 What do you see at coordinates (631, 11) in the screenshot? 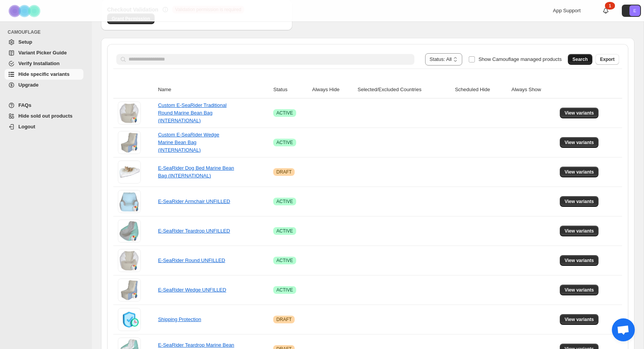
I see `button: Avatar with initials E` at bounding box center [631, 11].